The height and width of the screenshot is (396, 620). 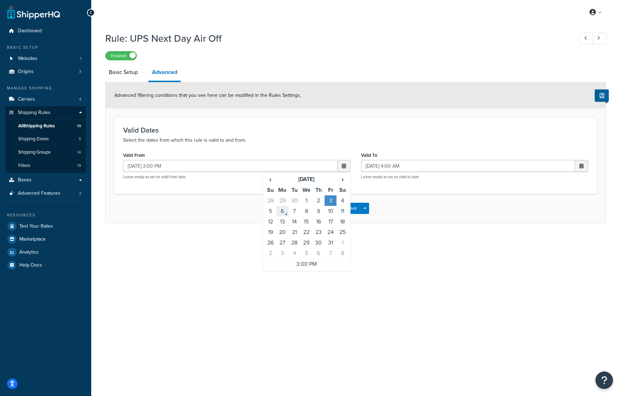 I want to click on p: Select the dates from which this rule is valid to and from., so click(x=356, y=140).